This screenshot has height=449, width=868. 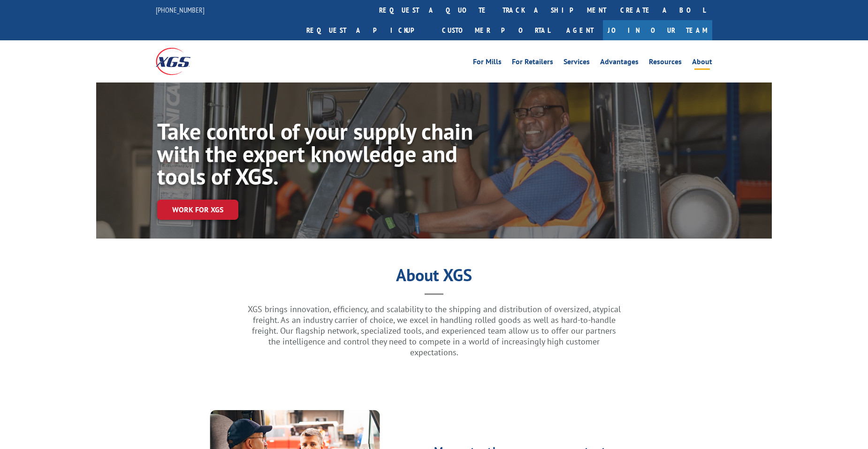 What do you see at coordinates (367, 30) in the screenshot?
I see `a: Request a pickup` at bounding box center [367, 30].